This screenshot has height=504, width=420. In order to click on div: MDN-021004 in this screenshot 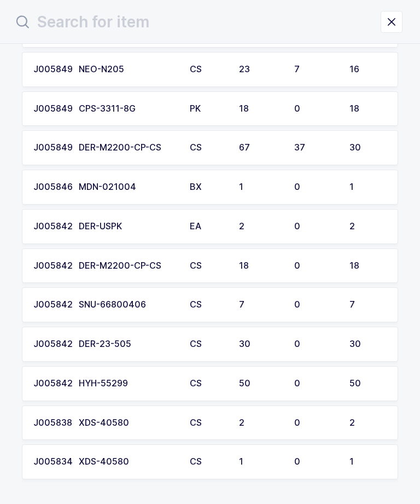, I will do `click(127, 187)`.